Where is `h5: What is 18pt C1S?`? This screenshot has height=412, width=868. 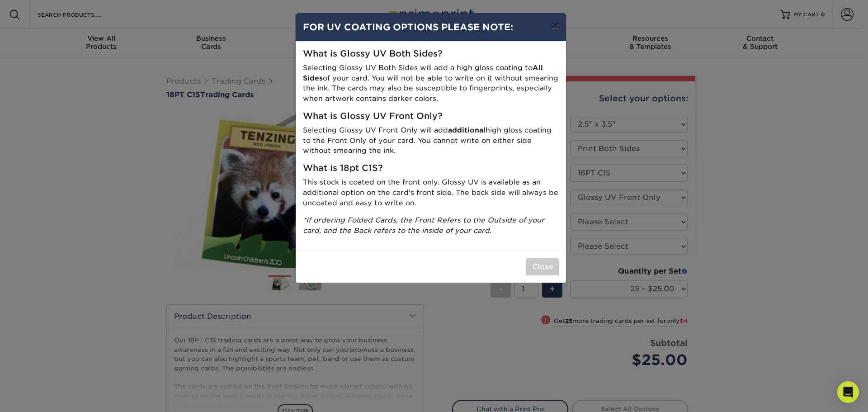 h5: What is 18pt C1S? is located at coordinates (431, 168).